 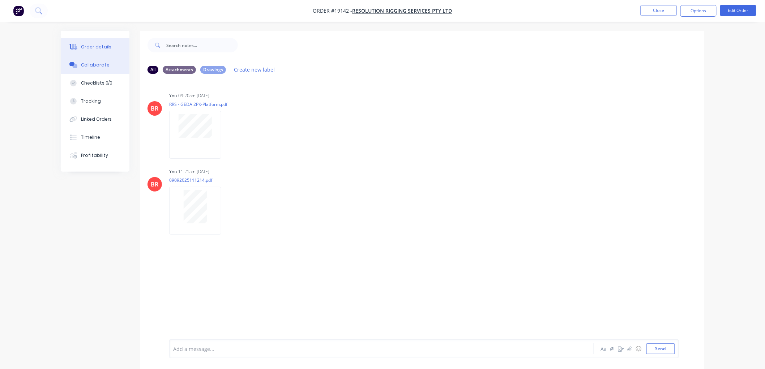 I want to click on button: Create new label, so click(x=254, y=69).